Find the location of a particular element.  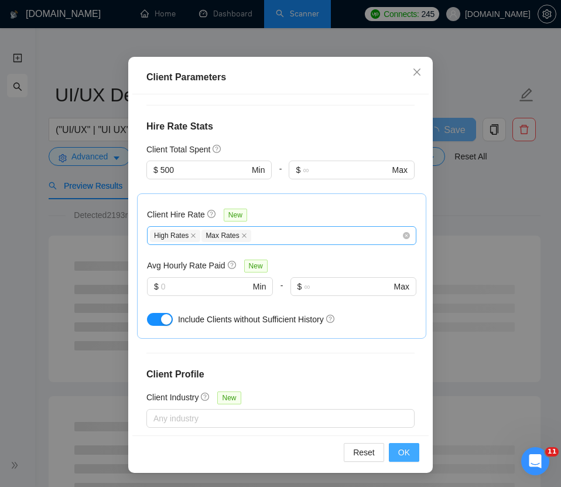

button: Close is located at coordinates (417, 73).